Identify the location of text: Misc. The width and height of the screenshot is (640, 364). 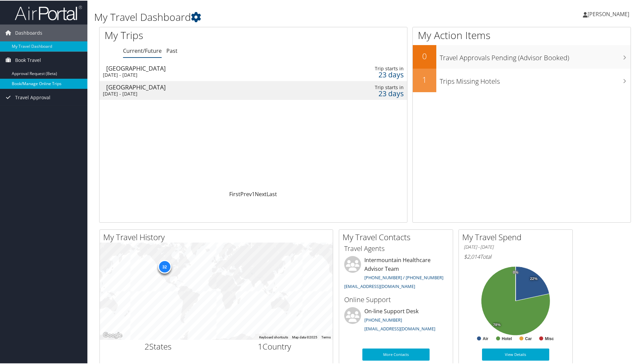
(550, 338).